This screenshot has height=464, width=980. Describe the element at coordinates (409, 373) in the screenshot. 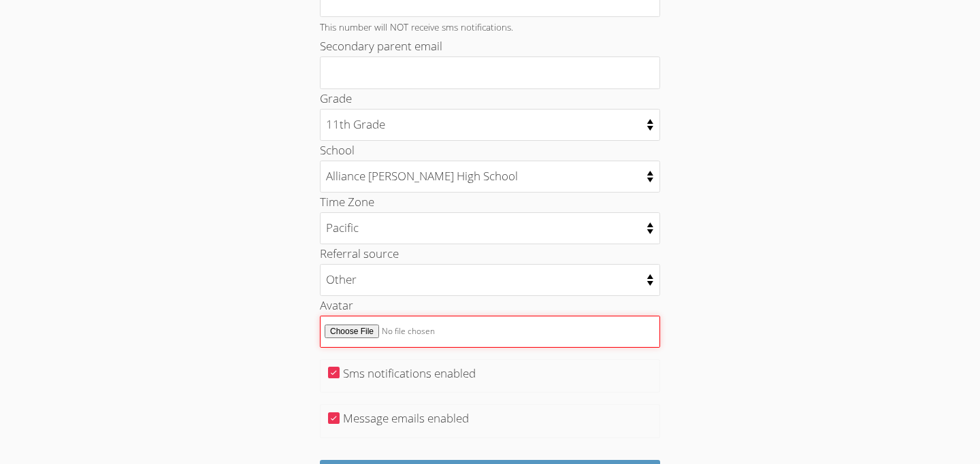

I see `label: Sms notifications enabled` at that location.